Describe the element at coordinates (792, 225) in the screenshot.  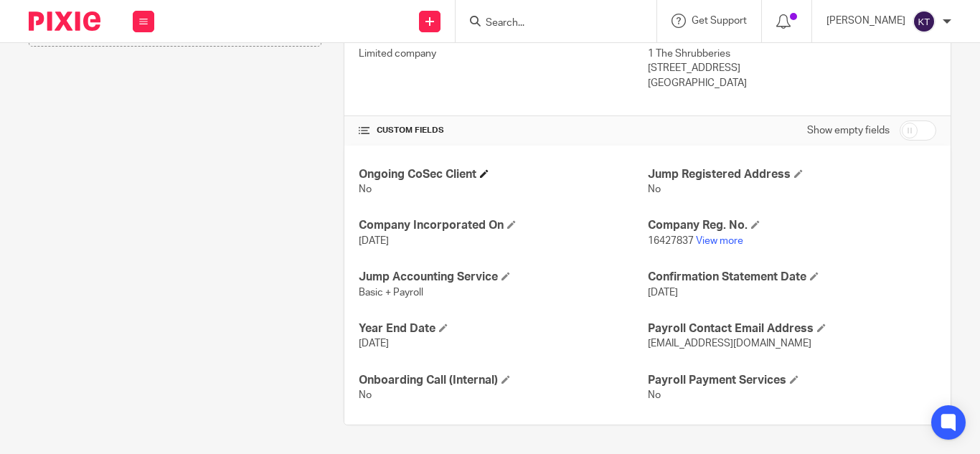
I see `h4: Company Reg. No.` at that location.